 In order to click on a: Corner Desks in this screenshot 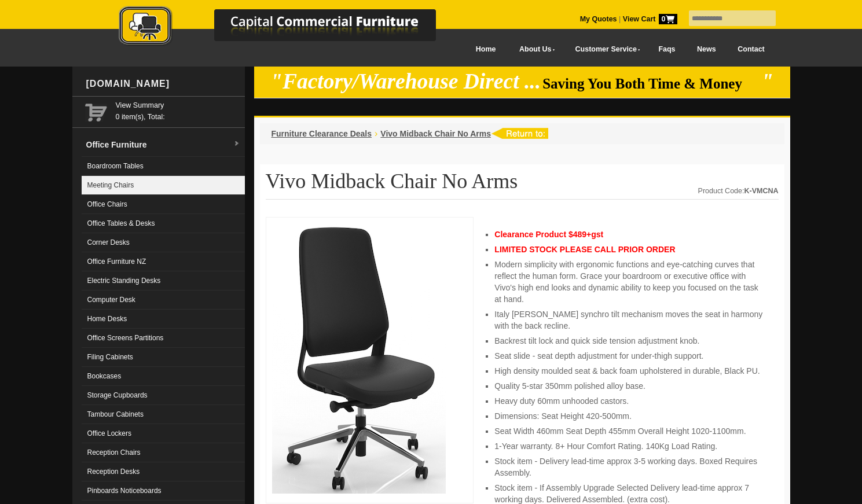, I will do `click(163, 243)`.